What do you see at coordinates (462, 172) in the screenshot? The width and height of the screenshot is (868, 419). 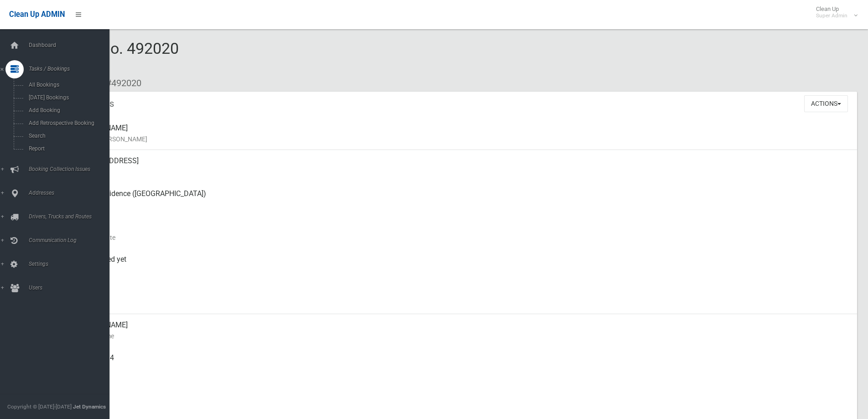 I see `small: Address` at bounding box center [462, 172].